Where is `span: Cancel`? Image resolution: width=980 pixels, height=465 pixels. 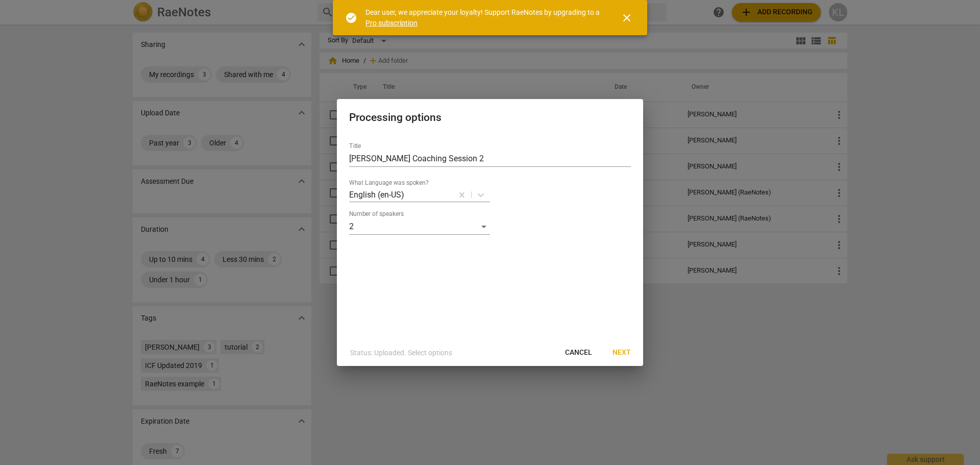 span: Cancel is located at coordinates (578, 353).